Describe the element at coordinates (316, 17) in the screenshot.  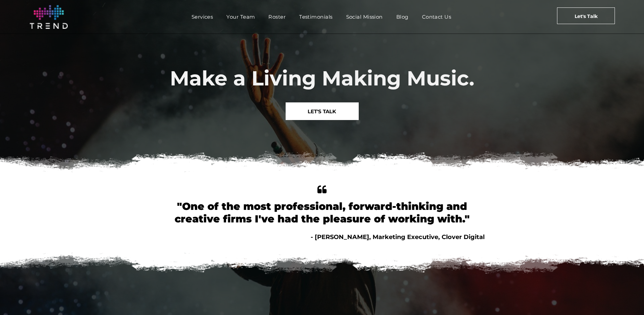
I see `a: Testimonials` at that location.